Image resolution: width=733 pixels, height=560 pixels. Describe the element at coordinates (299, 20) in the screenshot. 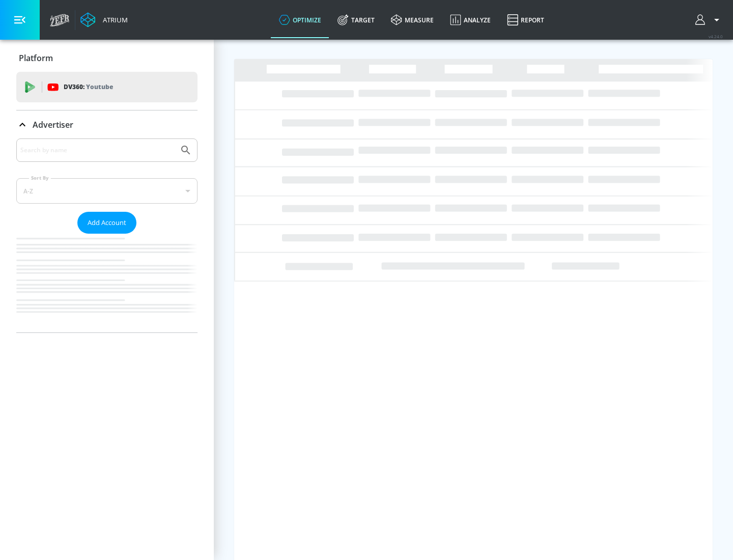

I see `a: optimize` at that location.